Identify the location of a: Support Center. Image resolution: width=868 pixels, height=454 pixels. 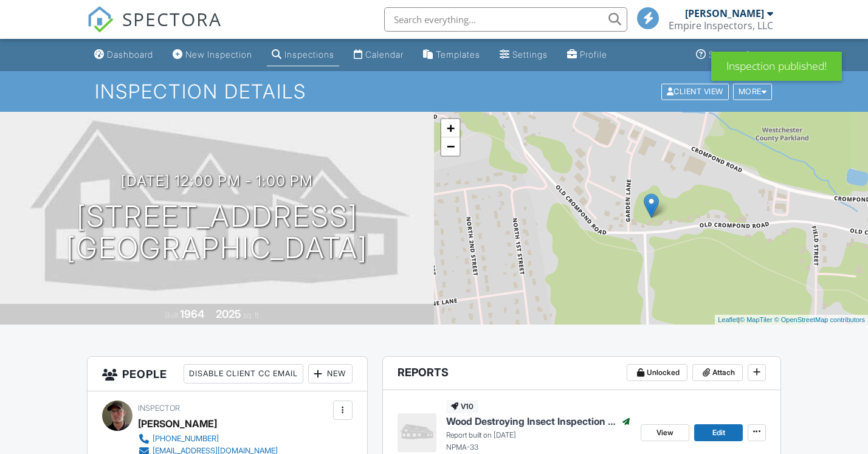
(735, 55).